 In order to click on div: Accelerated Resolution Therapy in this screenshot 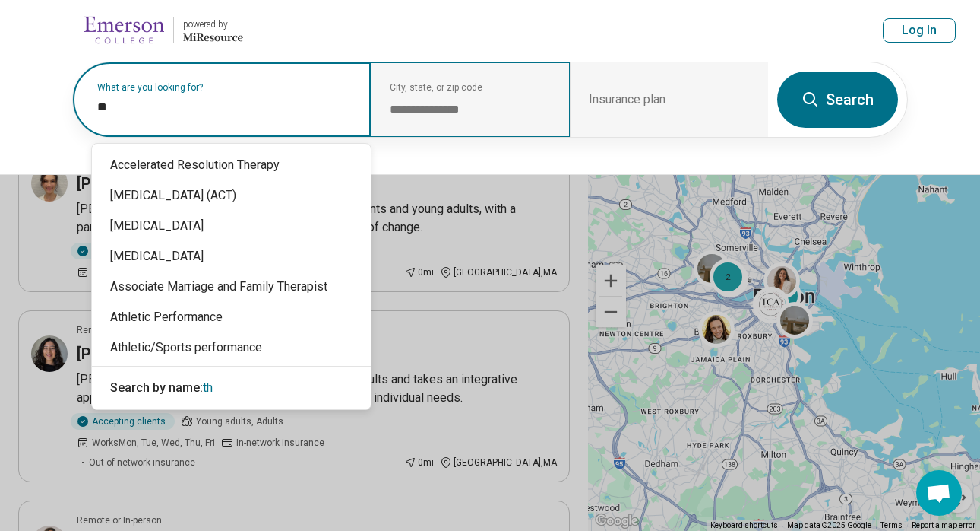, I will do `click(231, 165)`.